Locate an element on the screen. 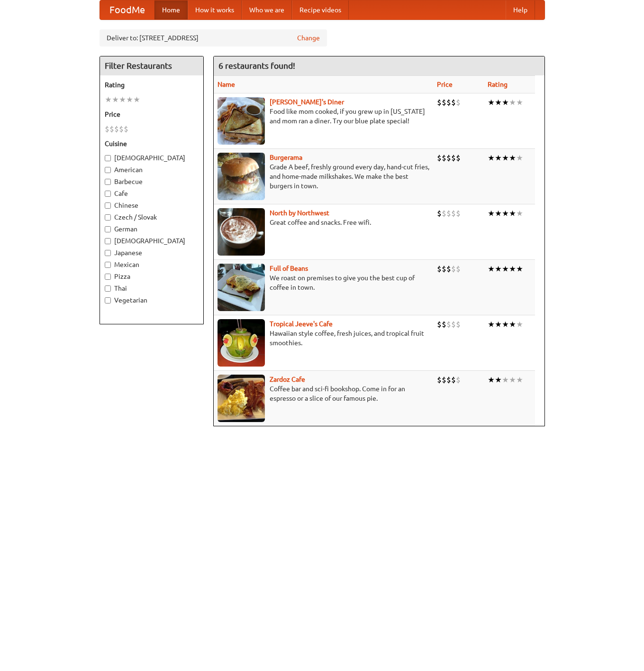 The width and height of the screenshot is (644, 671). a: North by Northwest is located at coordinates (300, 213).